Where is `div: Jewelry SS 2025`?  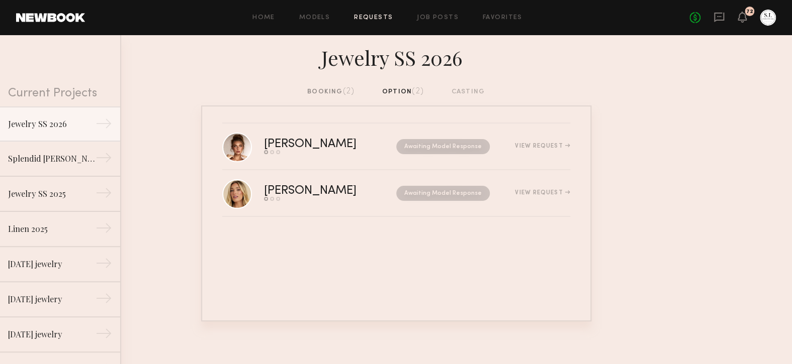 div: Jewelry SS 2025 is located at coordinates (52, 194).